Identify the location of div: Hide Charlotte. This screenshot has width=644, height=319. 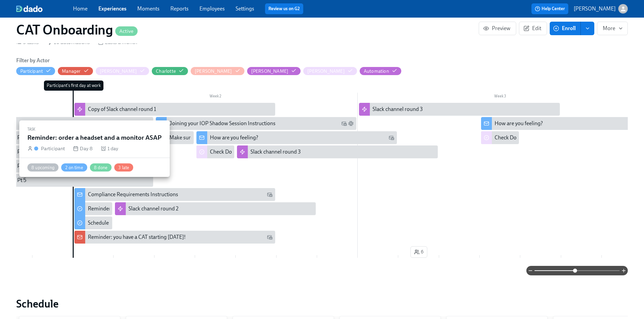
(166, 71).